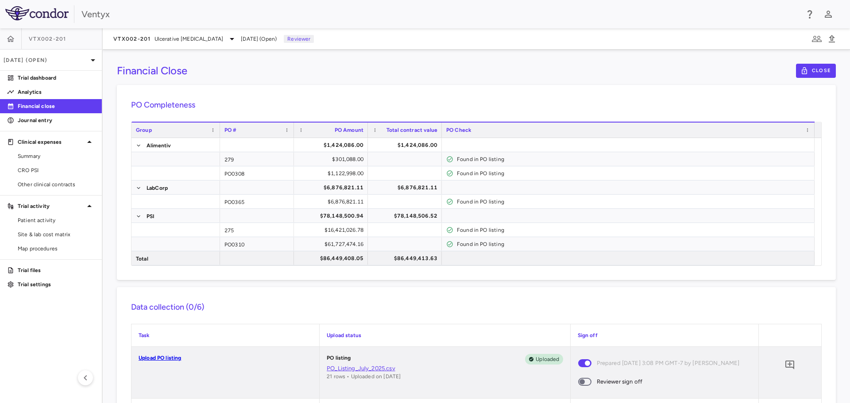 The width and height of the screenshot is (850, 403). Describe the element at coordinates (56, 120) in the screenshot. I see `p: Journal entry` at that location.